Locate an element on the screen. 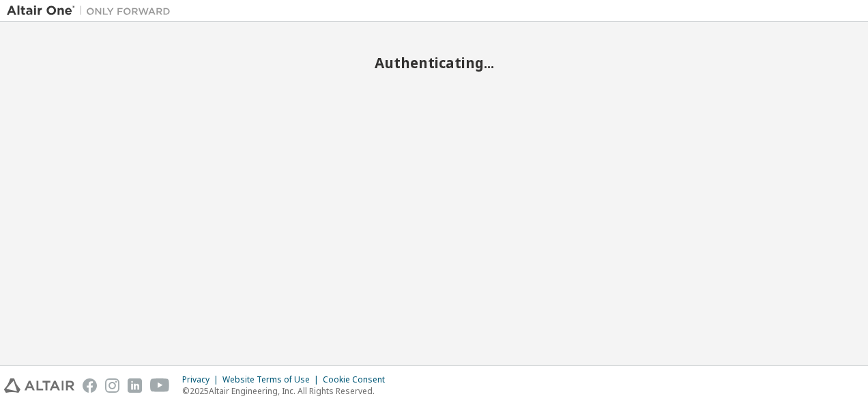  div: Website Terms of Use is located at coordinates (273, 380).